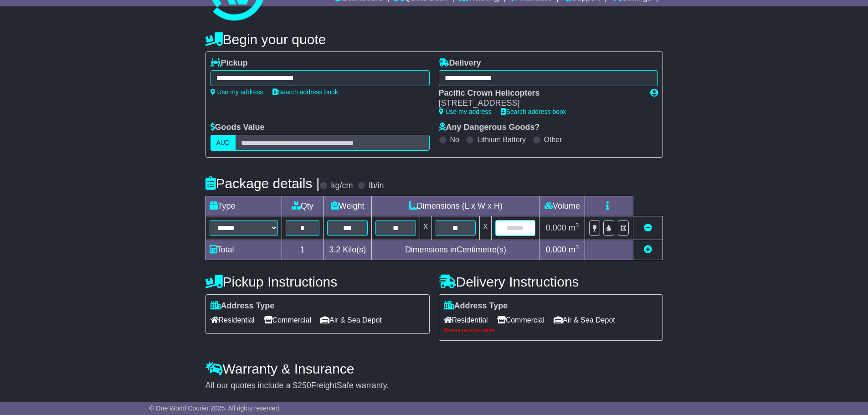 The height and width of the screenshot is (415, 868). Describe the element at coordinates (456, 206) in the screenshot. I see `td: Dimensions (L x W x H)` at that location.